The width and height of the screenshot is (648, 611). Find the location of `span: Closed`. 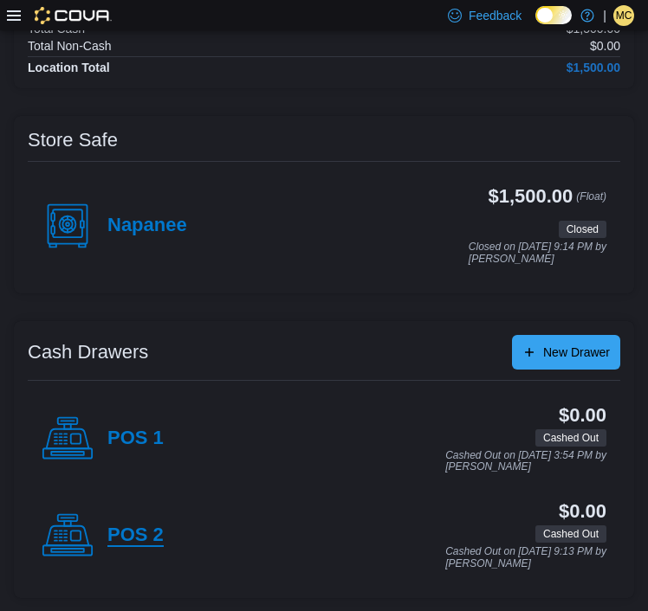

span: Closed is located at coordinates (582, 229).